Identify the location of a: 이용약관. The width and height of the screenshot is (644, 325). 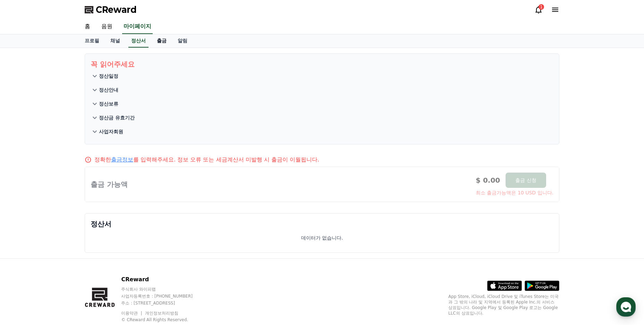
(132, 313).